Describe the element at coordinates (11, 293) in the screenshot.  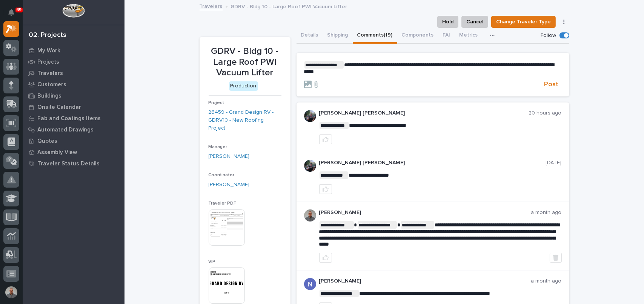
I see `button: users-avatar` at that location.